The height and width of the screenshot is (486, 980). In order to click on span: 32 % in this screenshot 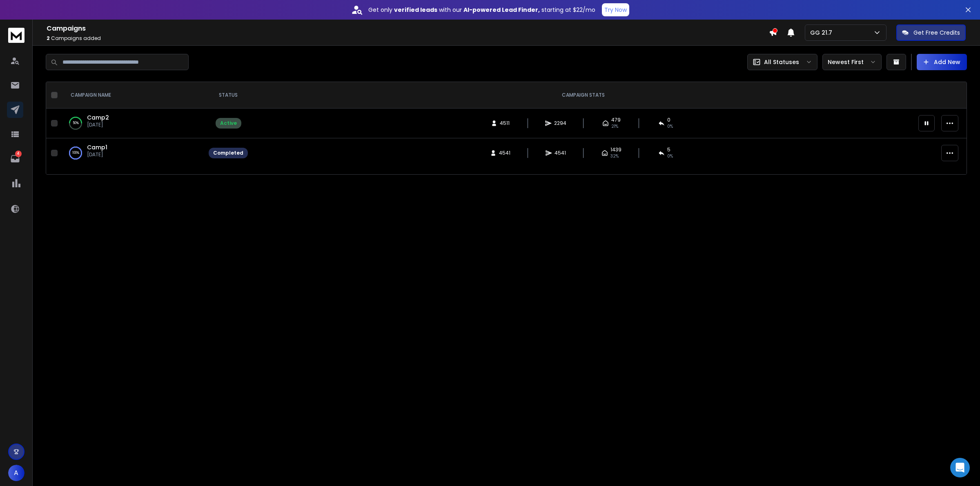, I will do `click(614, 156)`.